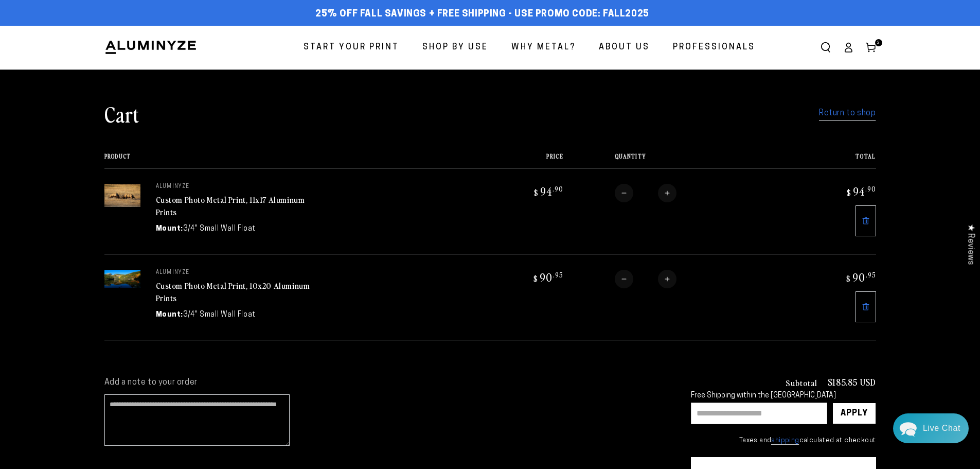 This screenshot has height=469, width=980. Describe the element at coordinates (853, 413) in the screenshot. I see `div: Apply` at that location.